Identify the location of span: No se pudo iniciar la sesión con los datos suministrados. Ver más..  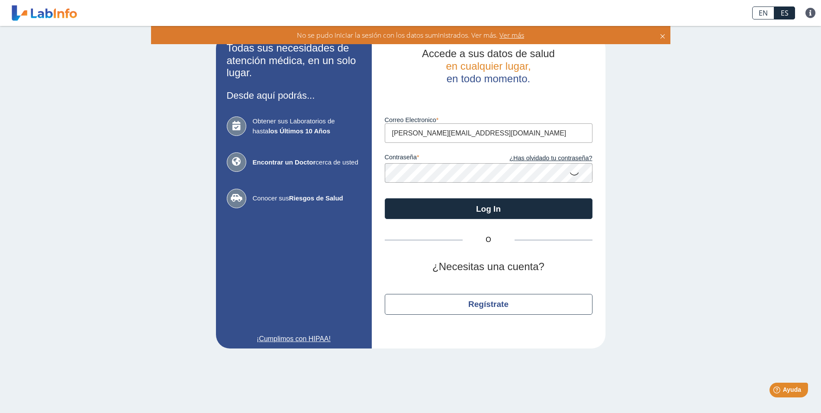
(397, 35).